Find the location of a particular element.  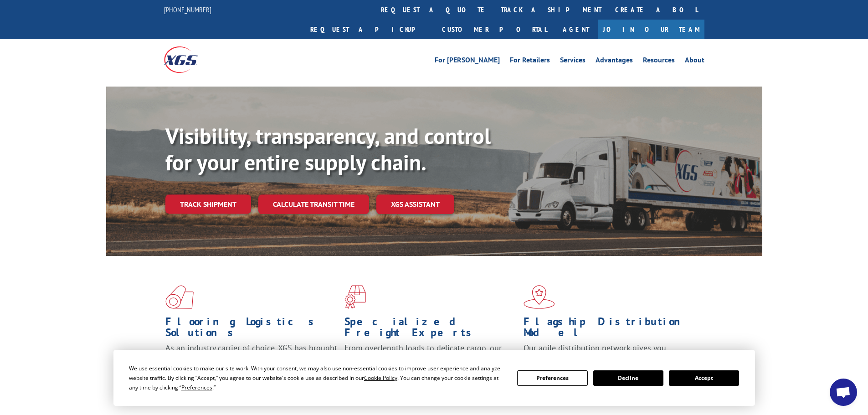

button: Decline is located at coordinates (628, 378).